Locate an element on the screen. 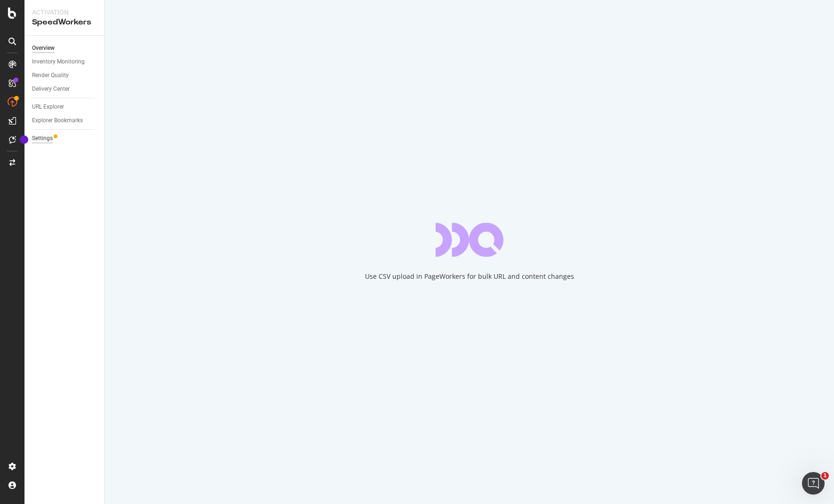 This screenshot has width=834, height=504. a: Overview is located at coordinates (64, 48).